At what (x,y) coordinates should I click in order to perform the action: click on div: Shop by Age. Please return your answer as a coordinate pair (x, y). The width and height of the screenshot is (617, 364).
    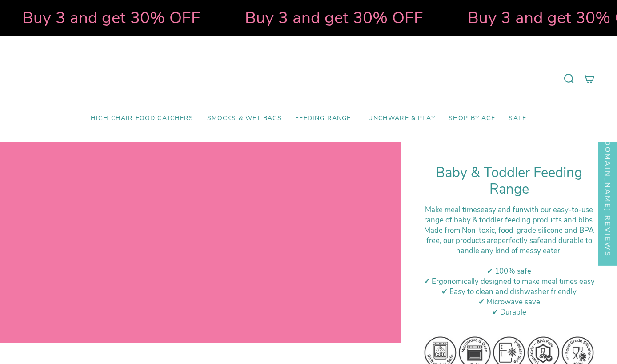
    Looking at the image, I should click on (472, 118).